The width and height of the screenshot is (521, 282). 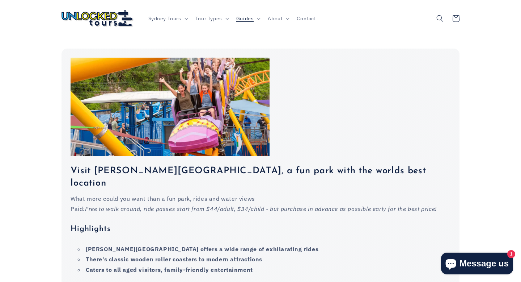 What do you see at coordinates (174, 259) in the screenshot?
I see `strong: There's classic wooden roller coasters to modern attractions` at bounding box center [174, 259].